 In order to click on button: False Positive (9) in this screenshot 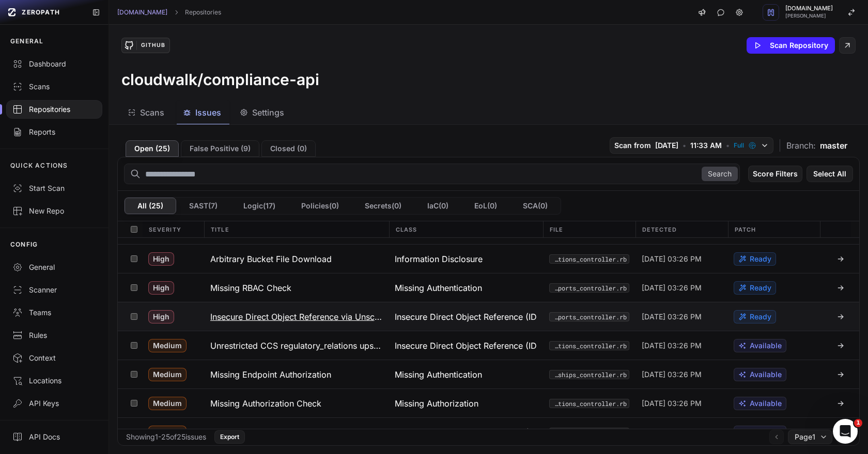, I will do `click(220, 149)`.